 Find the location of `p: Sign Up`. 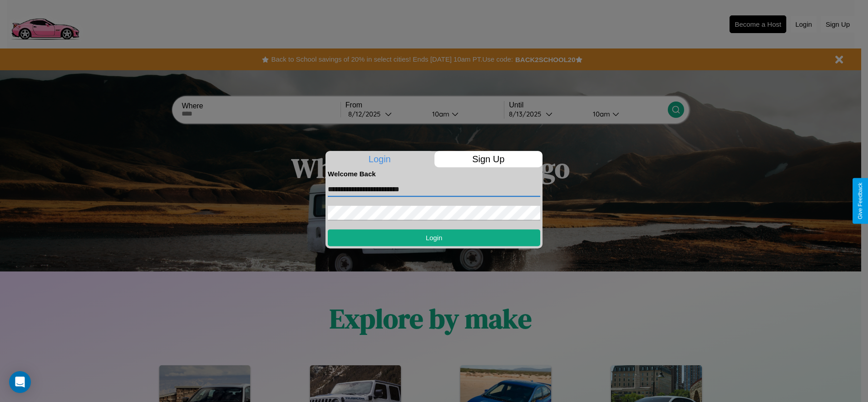

p: Sign Up is located at coordinates (489, 159).